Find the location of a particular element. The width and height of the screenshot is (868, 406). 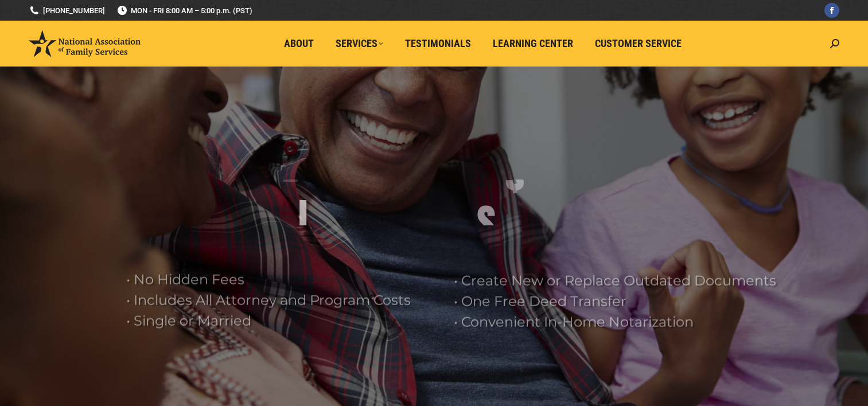

rs-layer: • Create New or Replace Outdated Documents • One Free Deed Transfer • Convenient In-Home Notariza... is located at coordinates (620, 301).